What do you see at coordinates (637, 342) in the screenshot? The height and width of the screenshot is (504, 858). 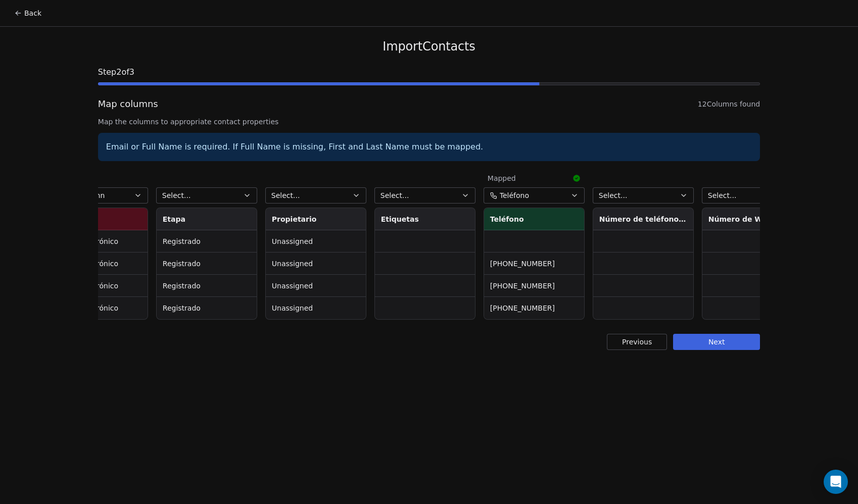 I see `button: Previous` at bounding box center [637, 342].